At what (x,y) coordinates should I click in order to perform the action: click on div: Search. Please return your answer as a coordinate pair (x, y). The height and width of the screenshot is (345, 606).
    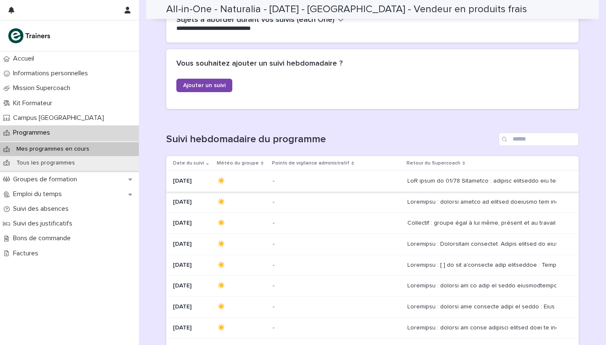
    Looking at the image, I should click on (538, 139).